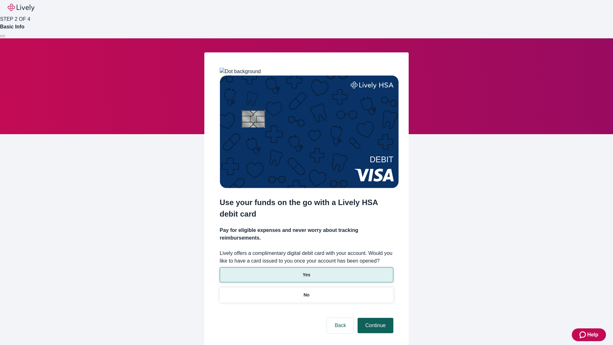  I want to click on img: Debit card, so click(309, 131).